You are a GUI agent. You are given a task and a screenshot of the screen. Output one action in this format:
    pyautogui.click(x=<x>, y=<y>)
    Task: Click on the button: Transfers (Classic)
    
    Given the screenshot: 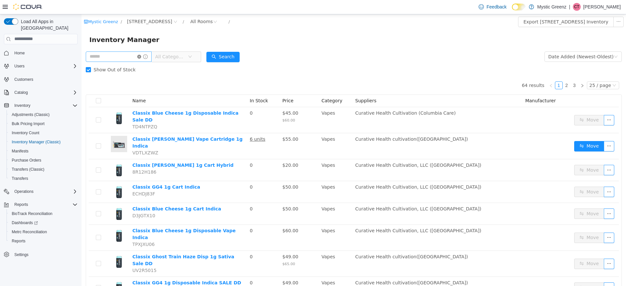 What is the action you would take?
    pyautogui.click(x=43, y=170)
    